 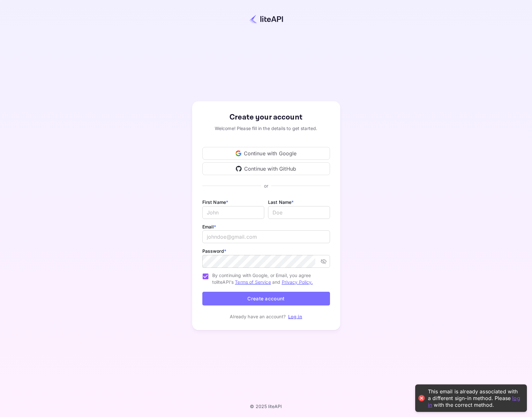 I want to click on label: First Name, so click(x=215, y=202).